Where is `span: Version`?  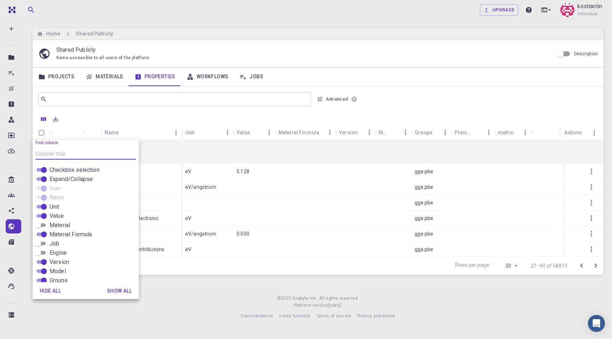 span: Version is located at coordinates (59, 262).